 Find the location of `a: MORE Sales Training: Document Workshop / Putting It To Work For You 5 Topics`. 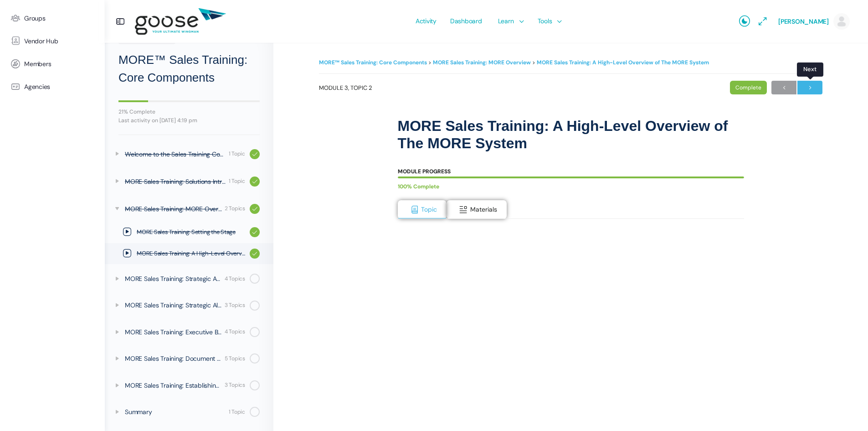

a: MORE Sales Training: Document Workshop / Putting It To Work For You 5 Topics is located at coordinates (189, 359).